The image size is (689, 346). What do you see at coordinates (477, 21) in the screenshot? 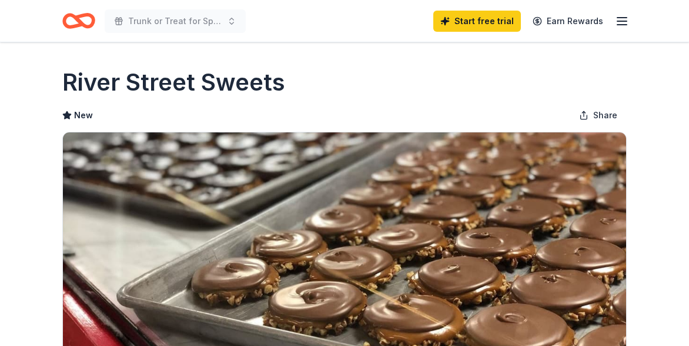
I see `a: Start free trial` at bounding box center [477, 21].